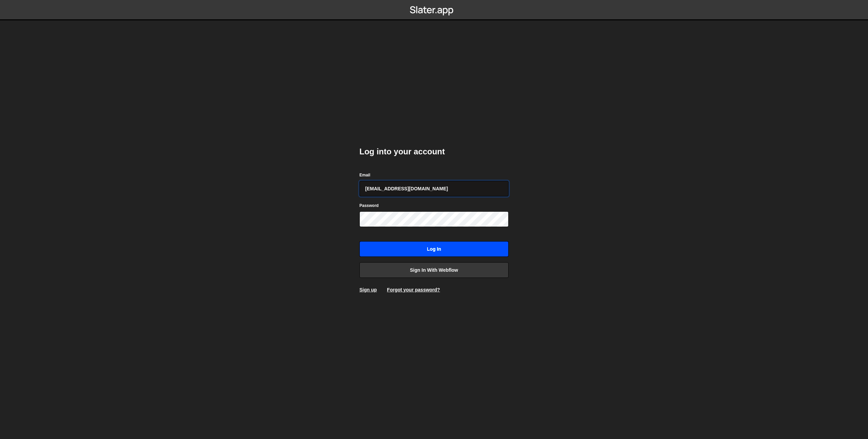  I want to click on a: Sign in with Webflow, so click(434, 270).